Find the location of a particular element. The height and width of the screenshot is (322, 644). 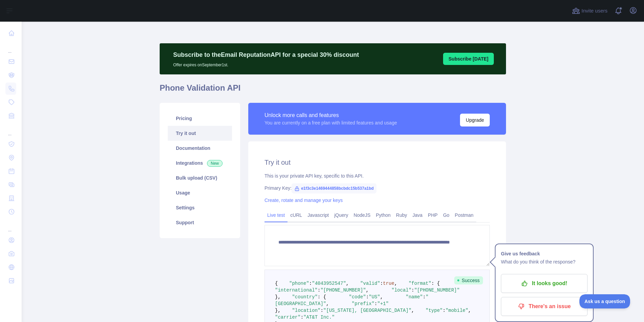

a: PHP is located at coordinates (432, 215).